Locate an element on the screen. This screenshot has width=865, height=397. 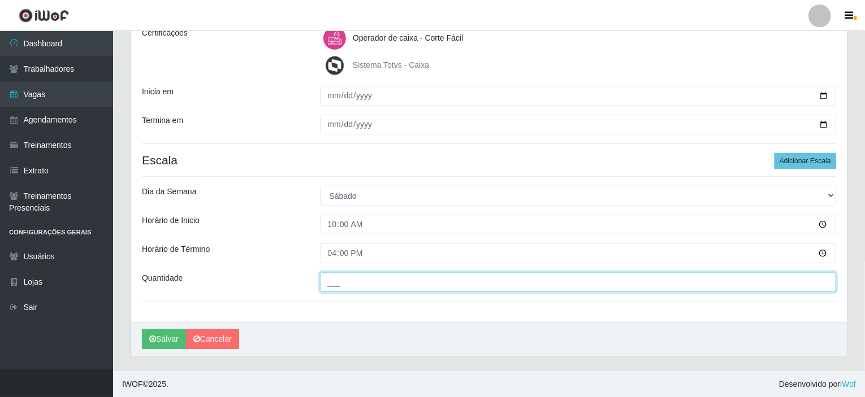
button: Adicionar Escala is located at coordinates (805, 161).